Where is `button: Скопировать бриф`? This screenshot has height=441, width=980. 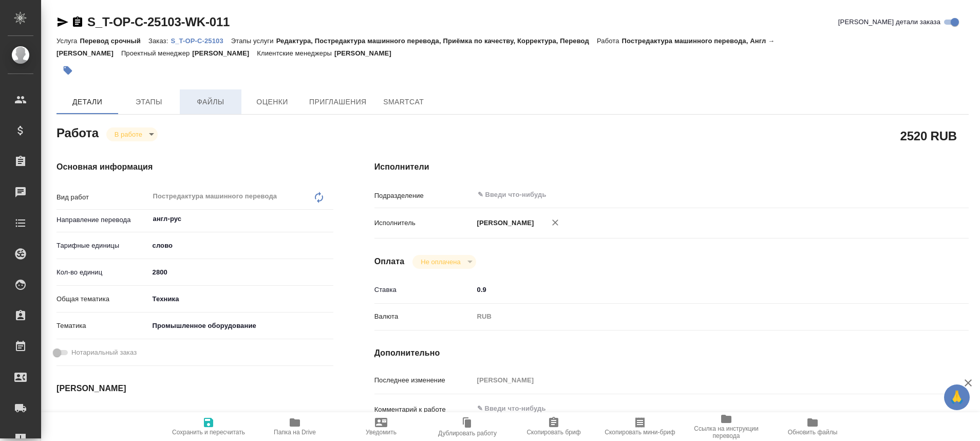
button: Скопировать бриф is located at coordinates (553, 427).